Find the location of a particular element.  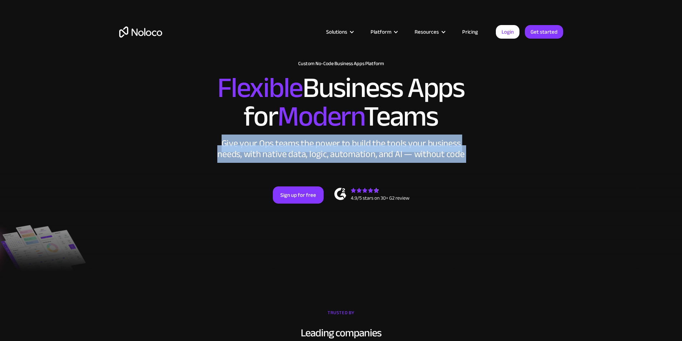

span: Flexible is located at coordinates (260, 88).